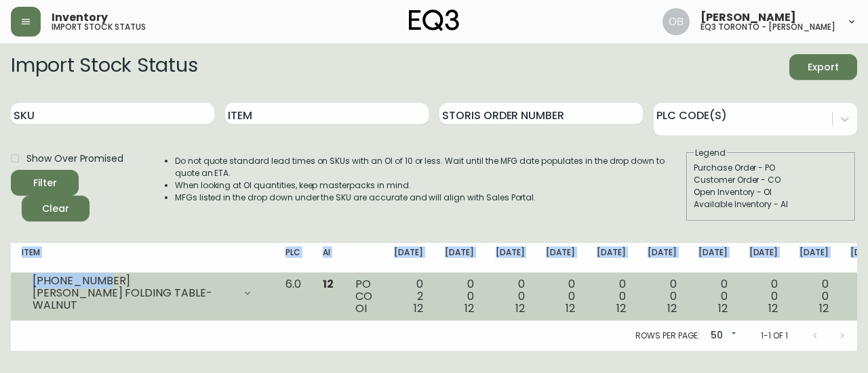  Describe the element at coordinates (722, 336) in the screenshot. I see `div: 50` at that location.